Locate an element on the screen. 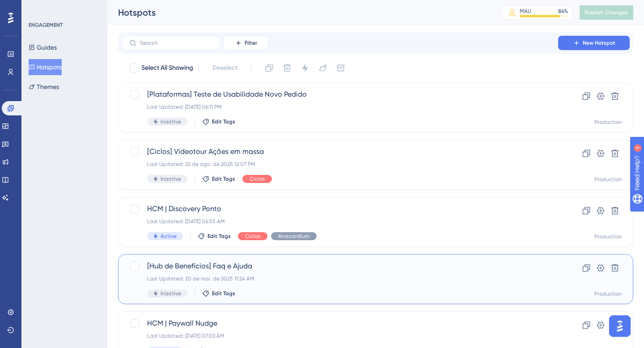  span: New Hotspot is located at coordinates (599, 43).